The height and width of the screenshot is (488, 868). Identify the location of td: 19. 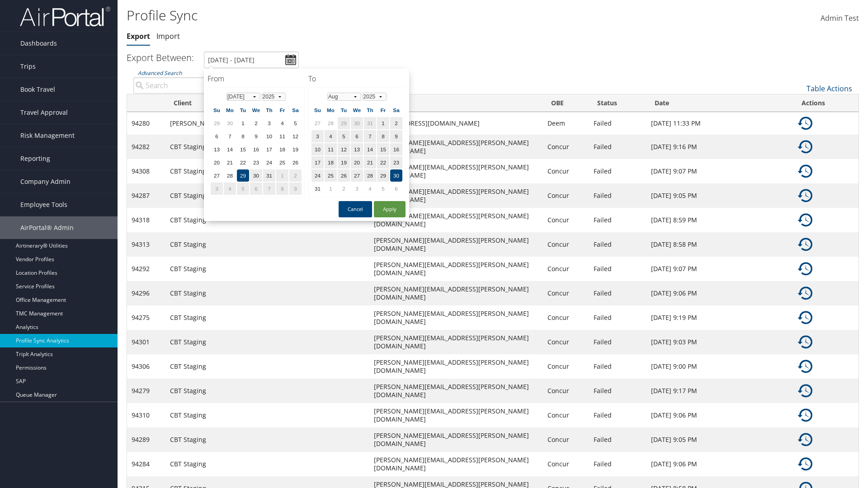
(344, 162).